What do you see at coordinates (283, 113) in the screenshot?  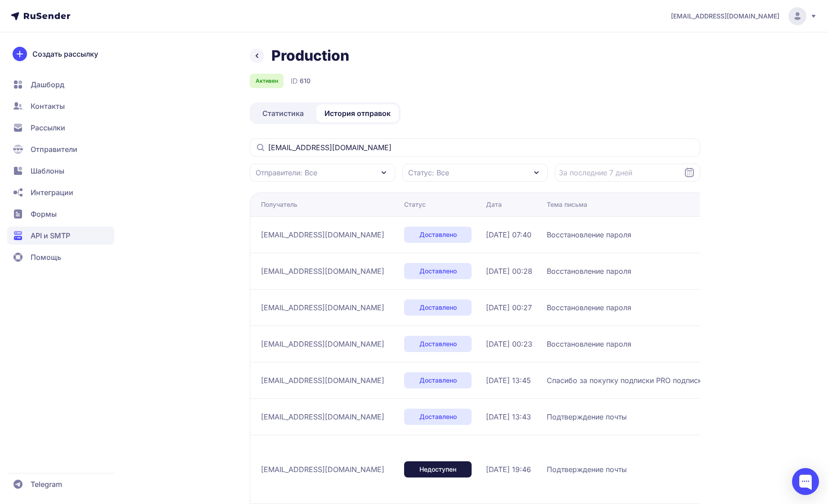 I see `span: Статистика` at bounding box center [283, 113].